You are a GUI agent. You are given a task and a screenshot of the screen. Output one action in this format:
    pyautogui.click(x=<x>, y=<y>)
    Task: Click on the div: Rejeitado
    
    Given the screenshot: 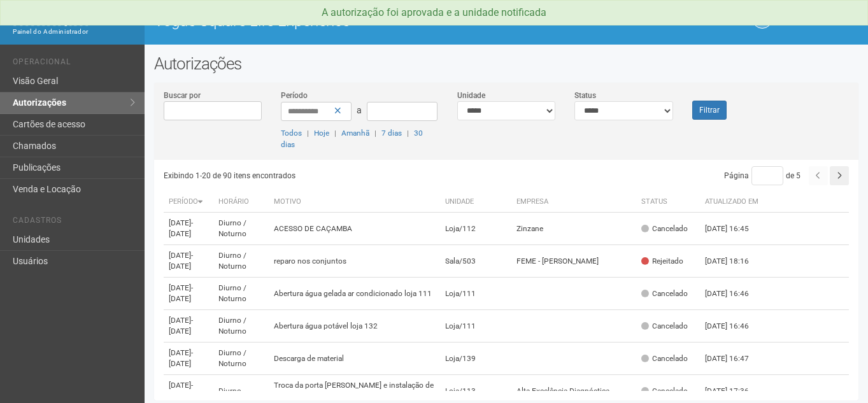 What is the action you would take?
    pyautogui.click(x=662, y=261)
    